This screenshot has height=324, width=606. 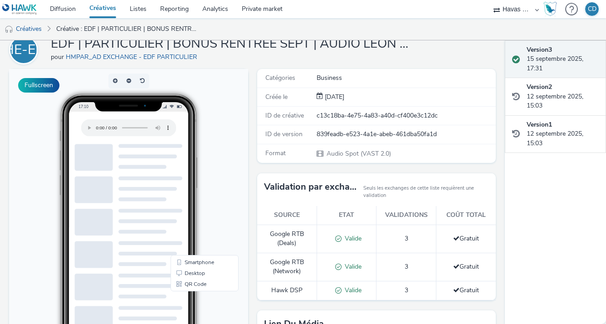 I want to click on img: audio, so click(x=9, y=29).